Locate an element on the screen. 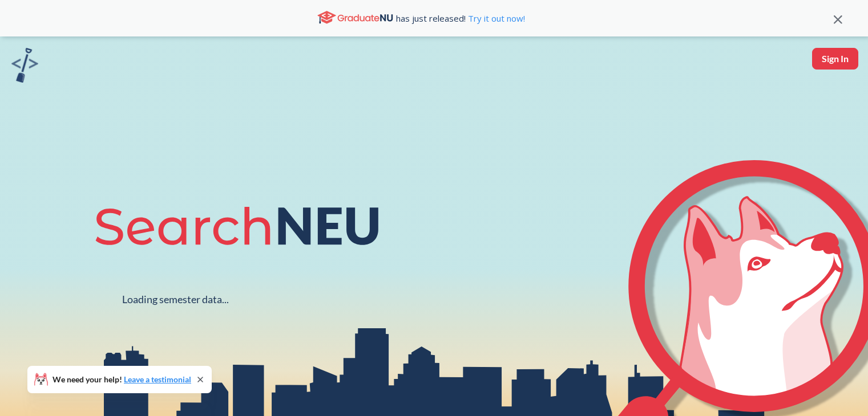 The image size is (868, 416). div: Loading semester data... is located at coordinates (176, 299).